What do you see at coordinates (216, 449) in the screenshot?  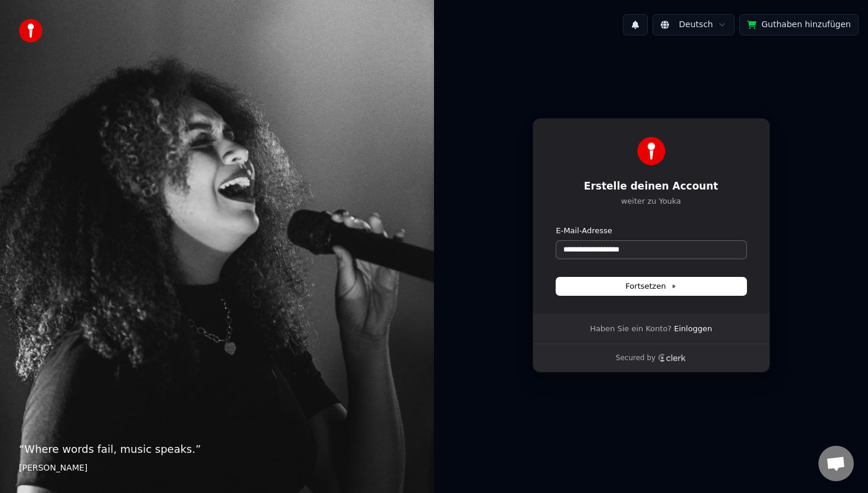 I see `p: “ Where words fail, music speaks. ”` at bounding box center [216, 449].